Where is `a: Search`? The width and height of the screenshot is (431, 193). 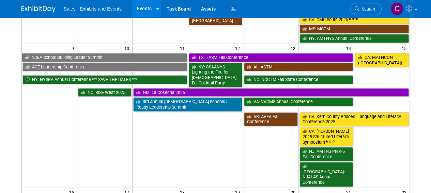
a: Search is located at coordinates (366, 9).